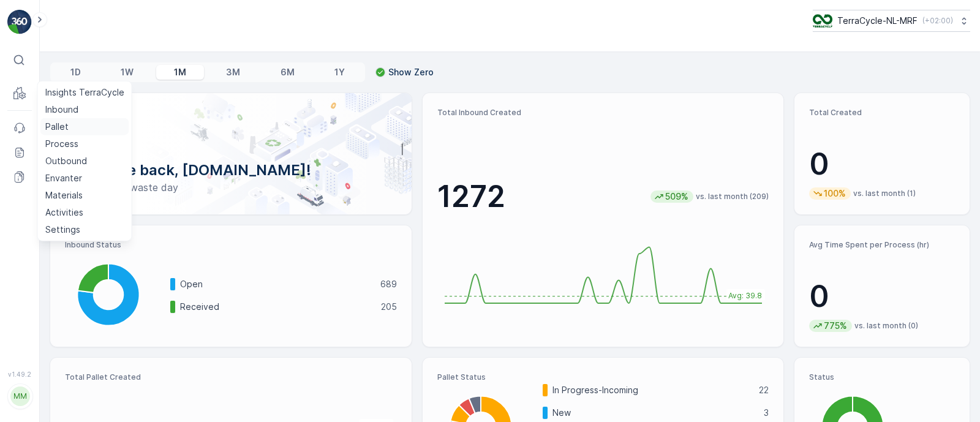 This screenshot has width=980, height=422. I want to click on p: 1D, so click(75, 73).